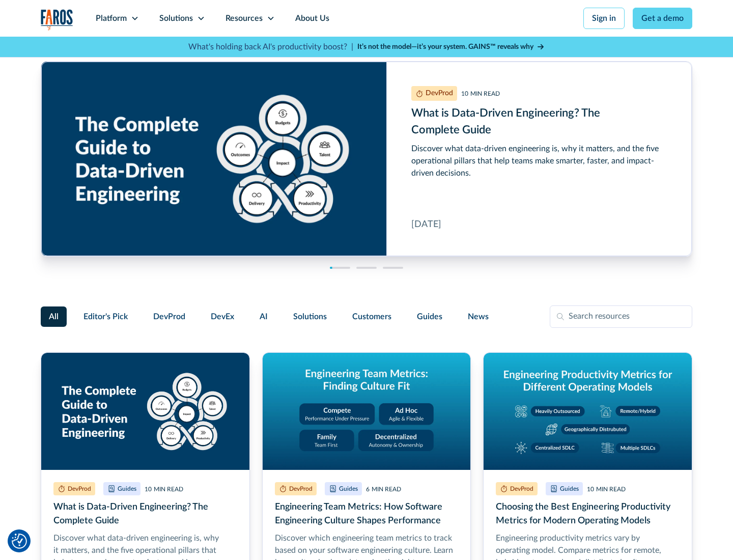 This screenshot has height=560, width=733. Describe the element at coordinates (20, 541) in the screenshot. I see `button: Cookie Settings` at that location.